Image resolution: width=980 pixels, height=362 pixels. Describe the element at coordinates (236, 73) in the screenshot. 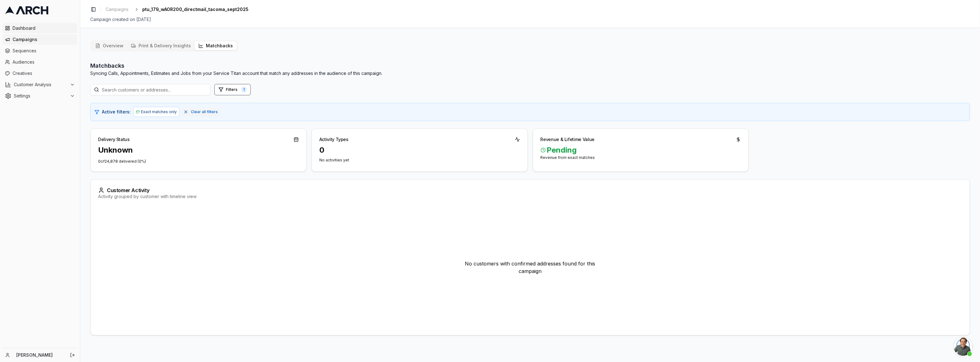

I see `p: Syncing Calls, Appointments, Estimates and Jobs from your Service Titan account that match any ad...` at that location.